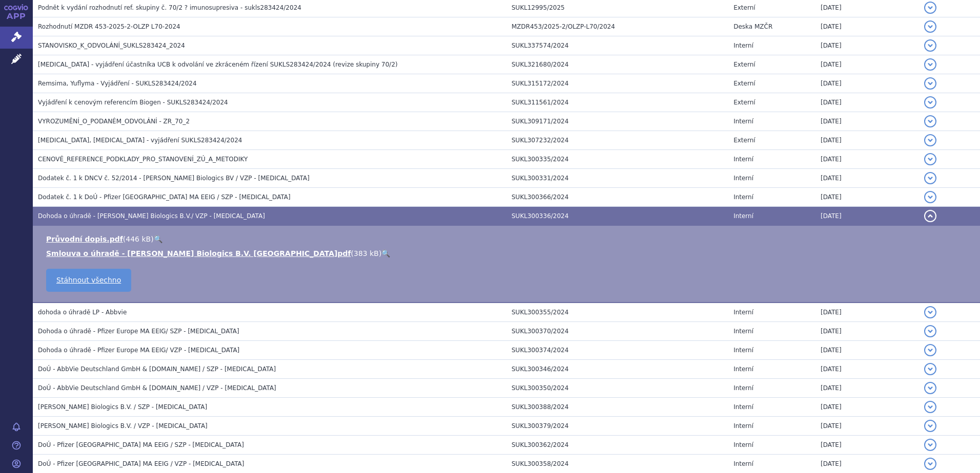  What do you see at coordinates (170, 8) in the screenshot?
I see `span: Podnět k vydání rozhodnutí ref. skupiny č. 70/2 ? imunosupresiva - sukls283424/2024` at bounding box center [170, 8].